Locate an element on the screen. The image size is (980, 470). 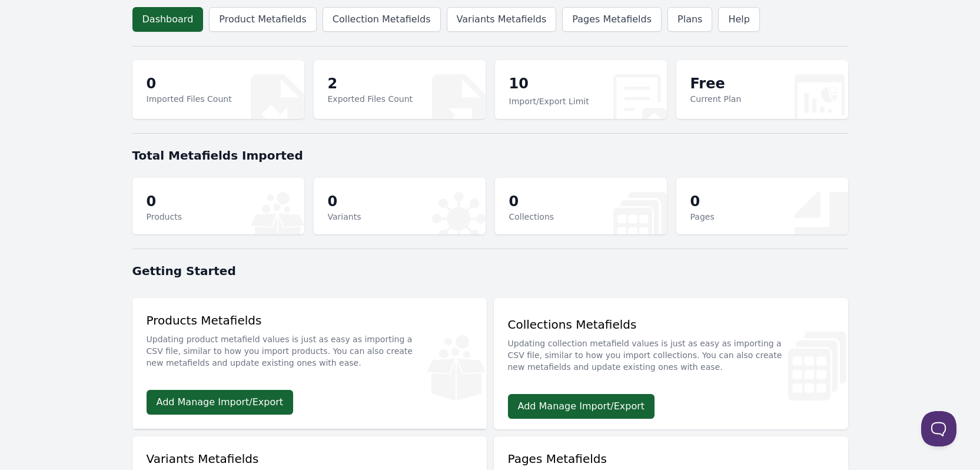
p: Updating collection metafield values is just as easy as importing a CSV file, similar to how you ... is located at coordinates (671, 352).